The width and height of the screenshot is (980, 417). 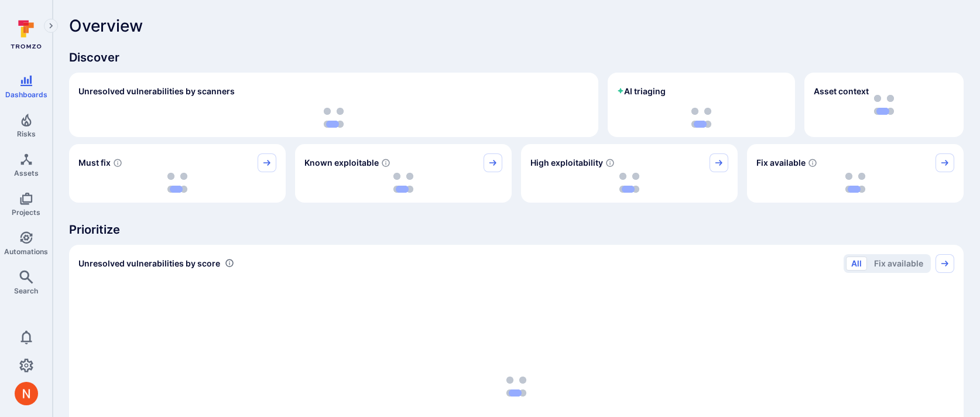 What do you see at coordinates (117, 163) in the screenshot?
I see `svg: Risk score >=40 , missed SLA` at bounding box center [117, 163].